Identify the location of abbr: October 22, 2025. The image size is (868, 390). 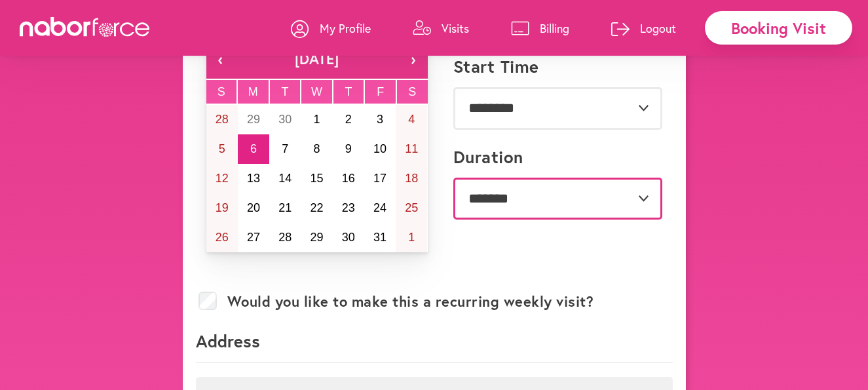
(316, 208).